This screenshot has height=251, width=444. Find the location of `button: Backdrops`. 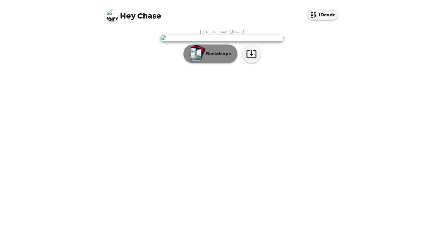

button: Backdrops is located at coordinates (210, 54).